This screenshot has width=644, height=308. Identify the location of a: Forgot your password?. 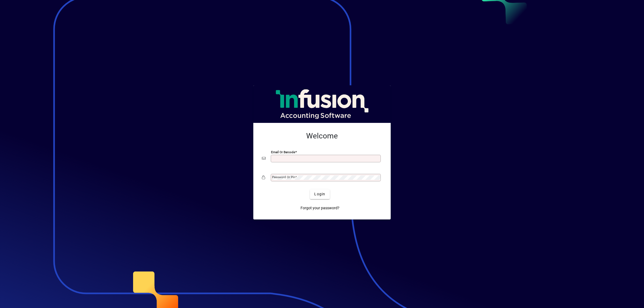
(320, 208).